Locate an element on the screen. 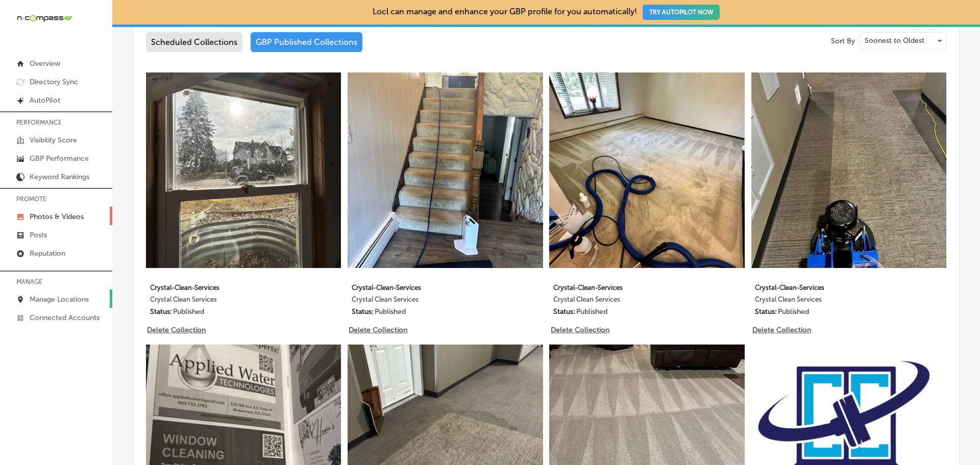 The image size is (980, 465). p: GBP Performance is located at coordinates (59, 158).